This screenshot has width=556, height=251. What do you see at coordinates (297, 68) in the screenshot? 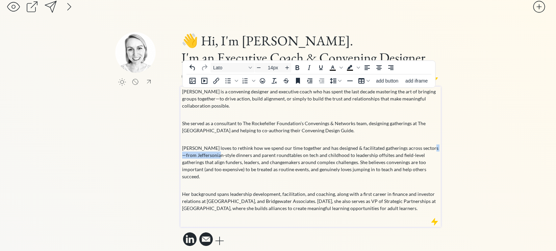
I see `button: Bold` at bounding box center [297, 68].